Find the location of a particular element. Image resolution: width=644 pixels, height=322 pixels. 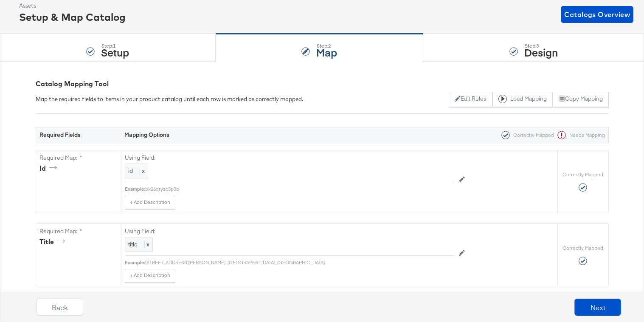

div: Assets is located at coordinates (72, 6).